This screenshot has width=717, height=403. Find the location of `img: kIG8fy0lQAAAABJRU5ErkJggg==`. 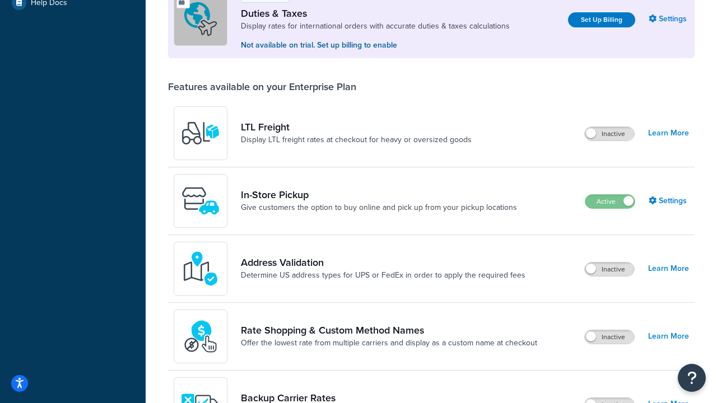

img: kIG8fy0lQAAAABJRU5ErkJggg== is located at coordinates (201, 269).